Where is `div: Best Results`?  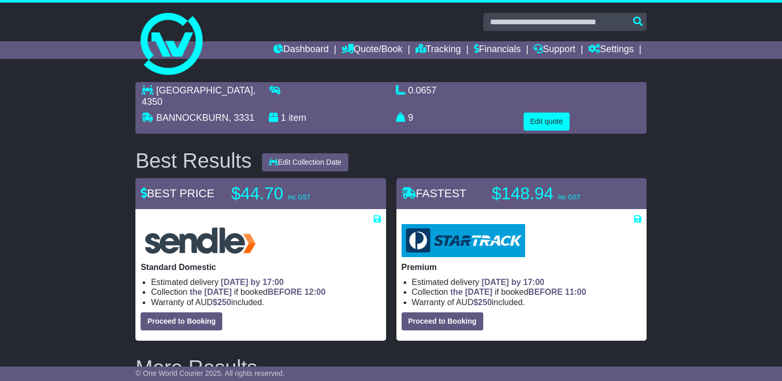 div: Best Results is located at coordinates (193, 161).